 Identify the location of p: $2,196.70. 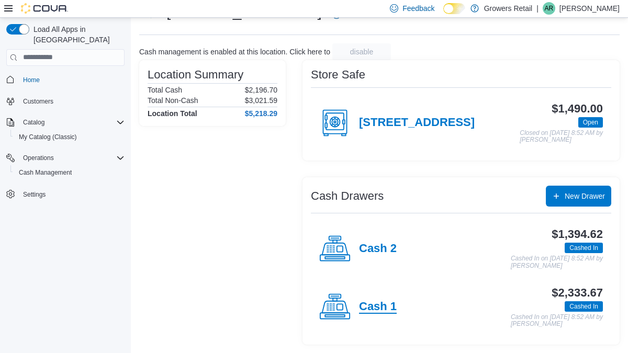
(261, 90).